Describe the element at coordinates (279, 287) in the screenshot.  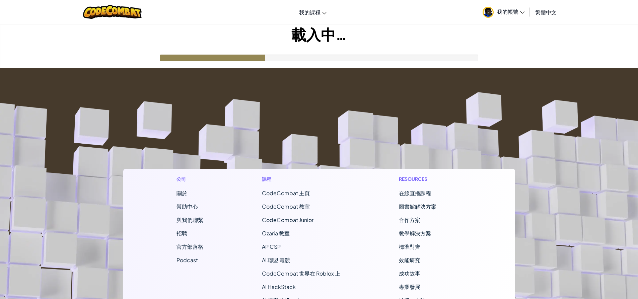
I see `a: AI HackStack` at that location.